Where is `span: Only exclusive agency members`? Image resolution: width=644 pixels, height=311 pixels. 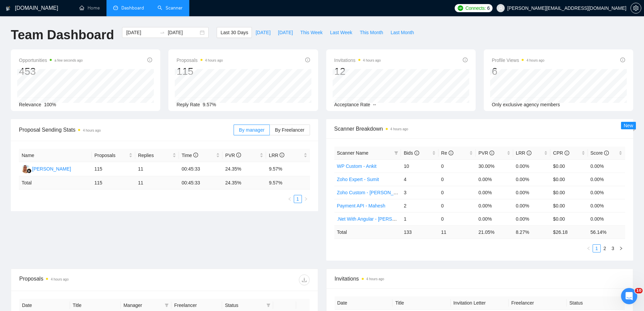 span: Only exclusive agency members is located at coordinates (526, 105).